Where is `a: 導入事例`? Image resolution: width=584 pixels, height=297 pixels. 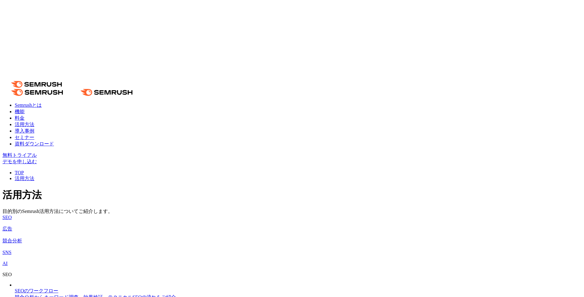 a: 導入事例 is located at coordinates (25, 131).